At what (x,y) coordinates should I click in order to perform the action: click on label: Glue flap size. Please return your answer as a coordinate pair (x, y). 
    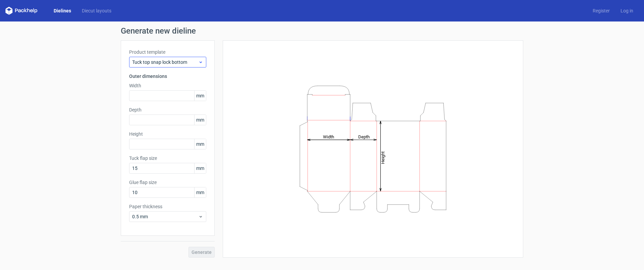
    Looking at the image, I should click on (168, 182).